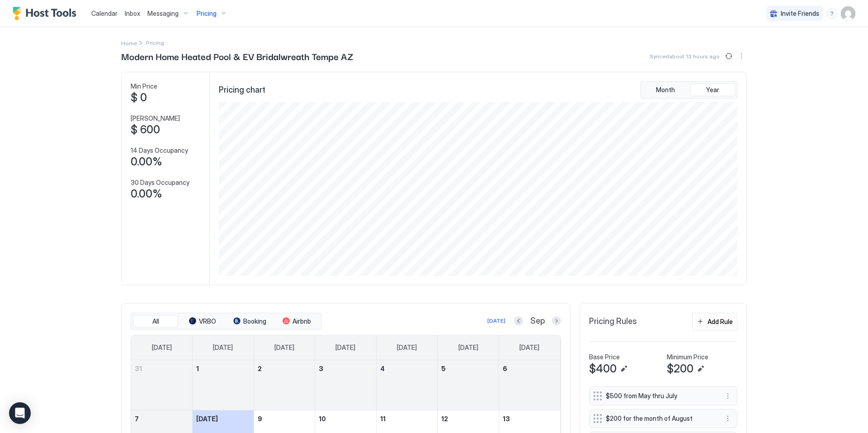 The width and height of the screenshot is (868, 433). What do you see at coordinates (505, 368) in the screenshot?
I see `span: 6` at bounding box center [505, 368].